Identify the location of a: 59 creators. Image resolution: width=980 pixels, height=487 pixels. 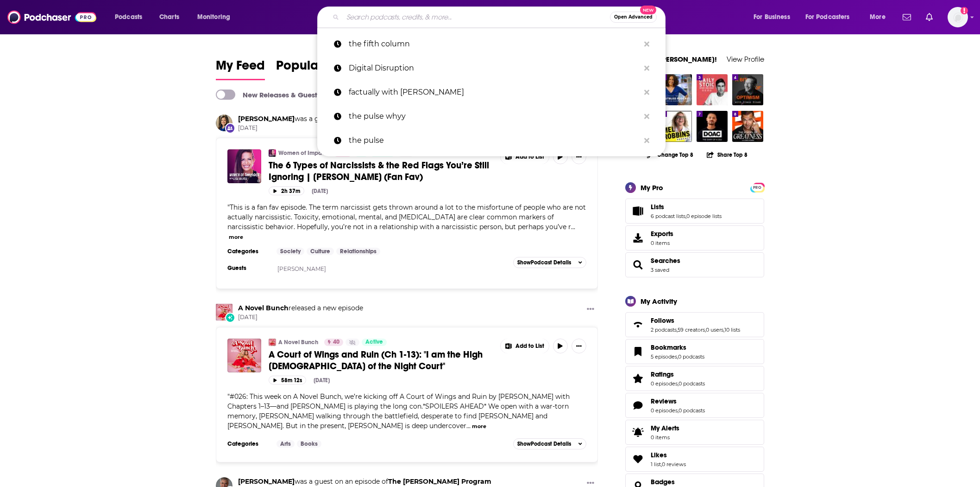
(692, 330).